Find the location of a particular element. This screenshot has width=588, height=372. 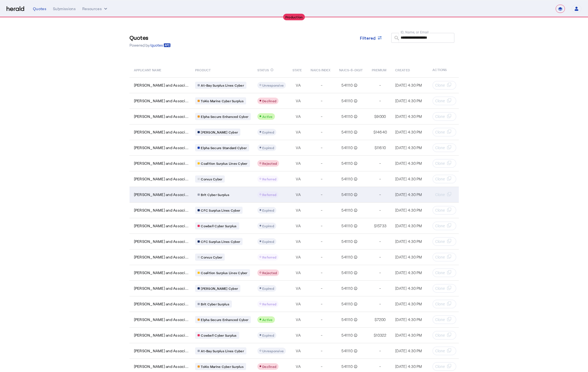

span: 7200 is located at coordinates (381, 320).